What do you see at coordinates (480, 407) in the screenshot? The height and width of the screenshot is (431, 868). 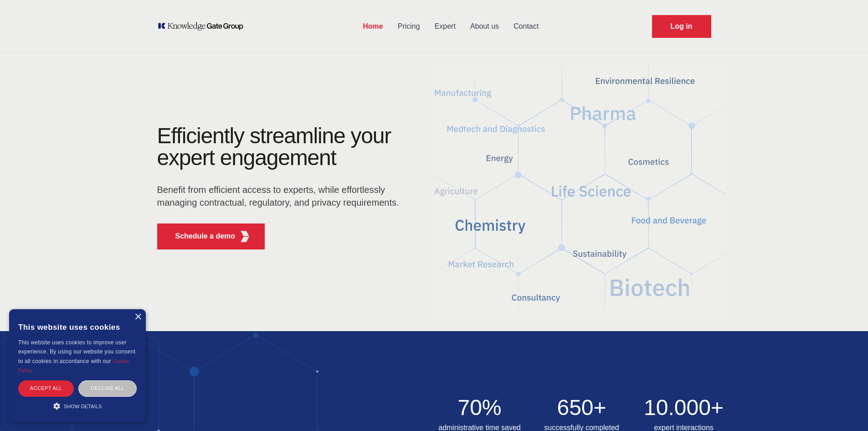 I see `h2: 70%` at bounding box center [480, 407].